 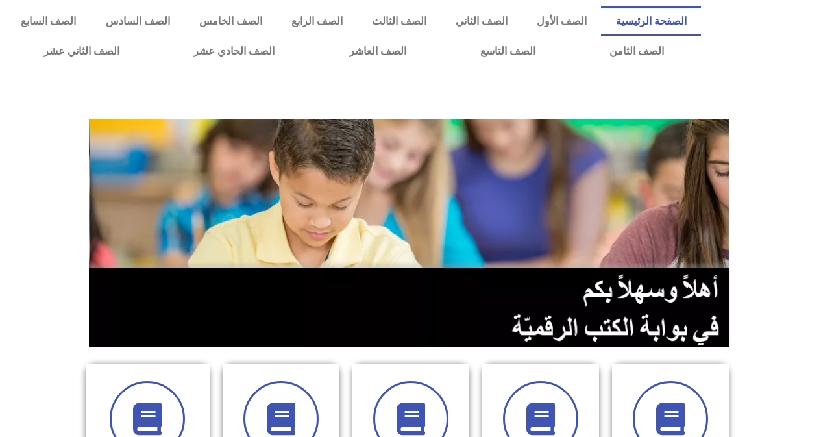 What do you see at coordinates (138, 21) in the screenshot?
I see `a: الصف السادس` at bounding box center [138, 21].